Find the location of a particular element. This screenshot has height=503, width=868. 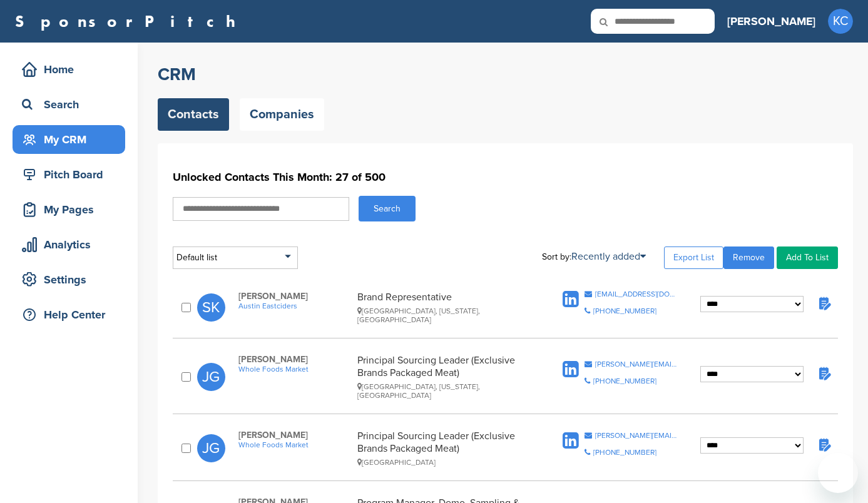

a: SponsorPitch is located at coordinates (129, 21).